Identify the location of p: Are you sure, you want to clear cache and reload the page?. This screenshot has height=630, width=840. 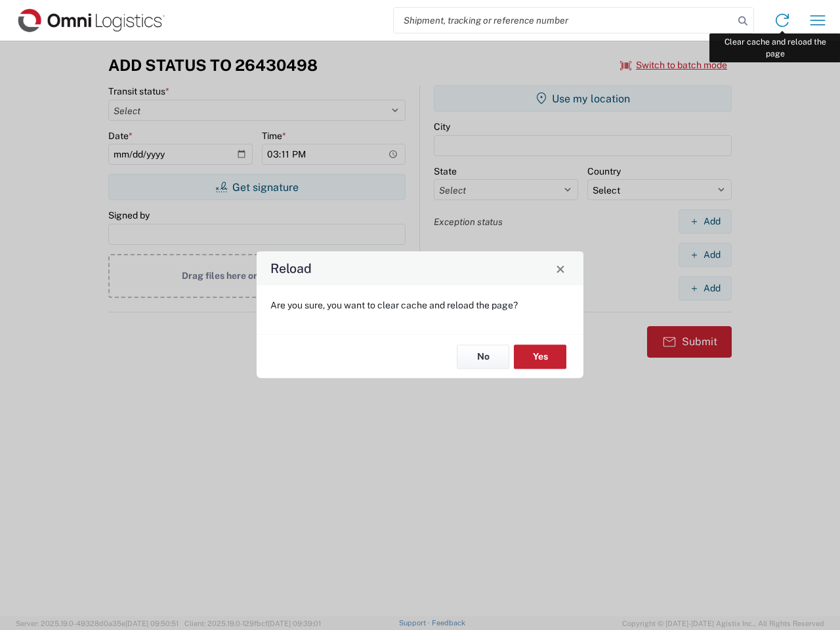
(420, 305).